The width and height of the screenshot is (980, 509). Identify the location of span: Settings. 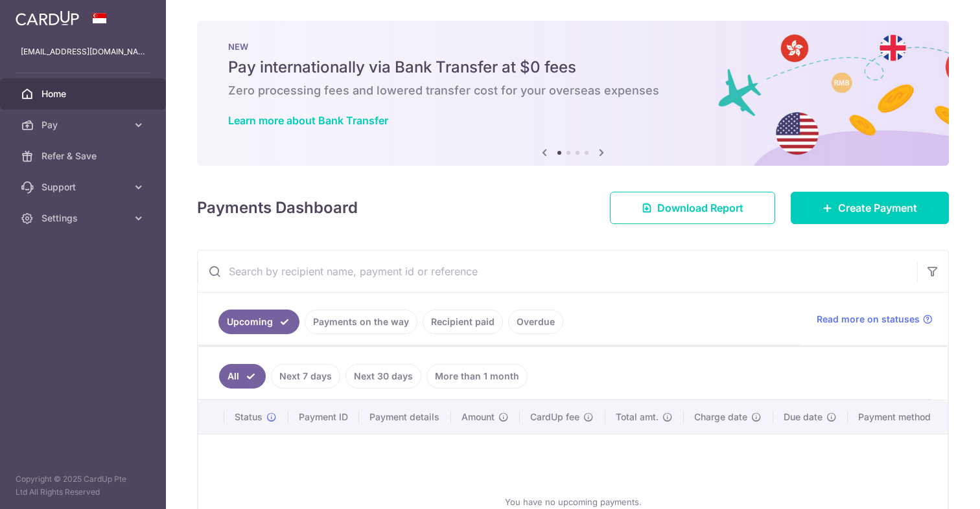
(84, 218).